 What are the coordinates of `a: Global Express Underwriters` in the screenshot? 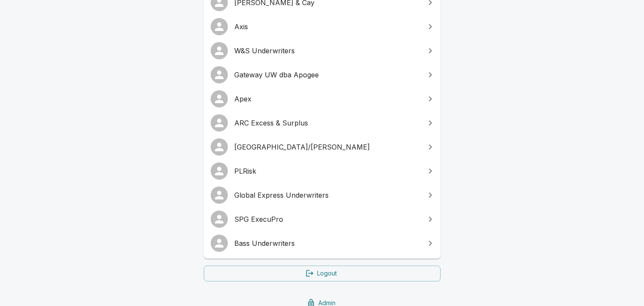 It's located at (322, 195).